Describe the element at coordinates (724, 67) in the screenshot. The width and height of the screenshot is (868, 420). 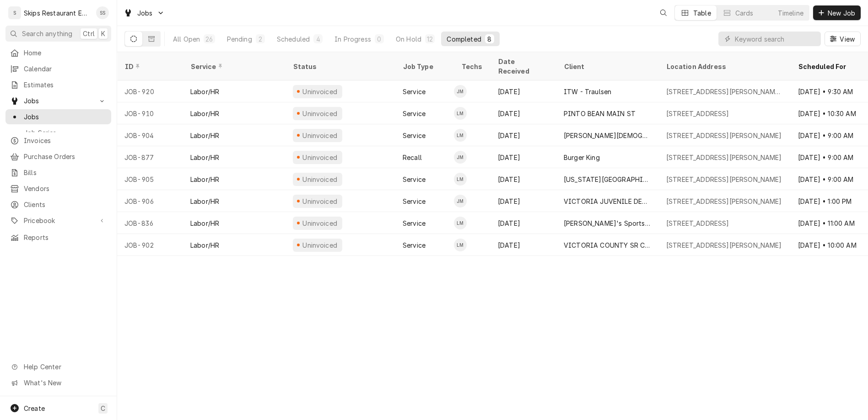
I see `div: Location Address` at that location.